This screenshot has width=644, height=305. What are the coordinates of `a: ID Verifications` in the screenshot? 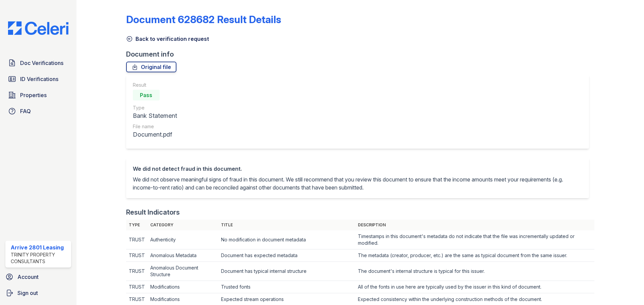 It's located at (38, 79).